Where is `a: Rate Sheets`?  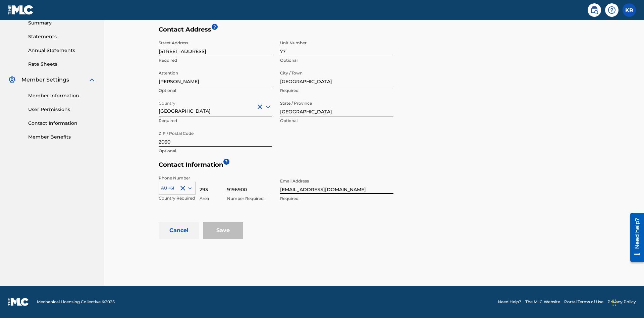 a: Rate Sheets is located at coordinates (62, 64).